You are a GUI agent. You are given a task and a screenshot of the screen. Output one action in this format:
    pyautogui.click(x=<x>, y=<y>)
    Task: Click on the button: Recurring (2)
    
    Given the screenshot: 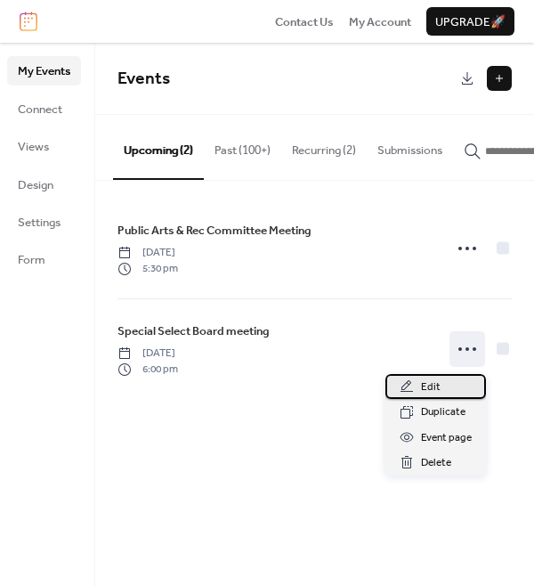 What is the action you would take?
    pyautogui.click(x=324, y=146)
    